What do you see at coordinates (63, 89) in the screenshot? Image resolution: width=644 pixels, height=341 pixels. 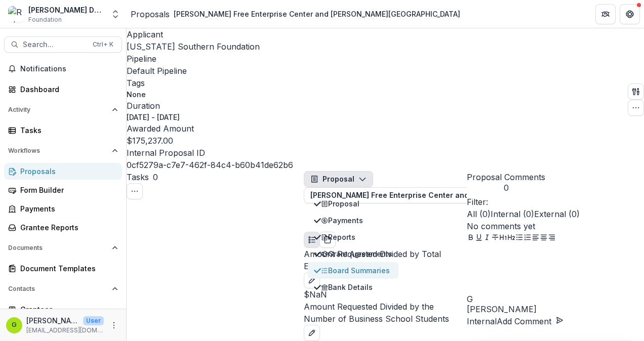 I see `a: Dashboard` at bounding box center [63, 89].